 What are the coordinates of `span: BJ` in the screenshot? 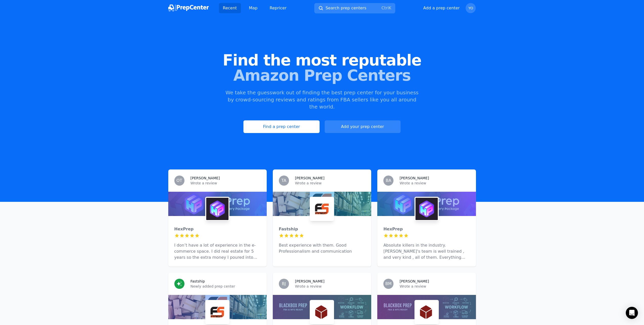 It's located at (284, 284).